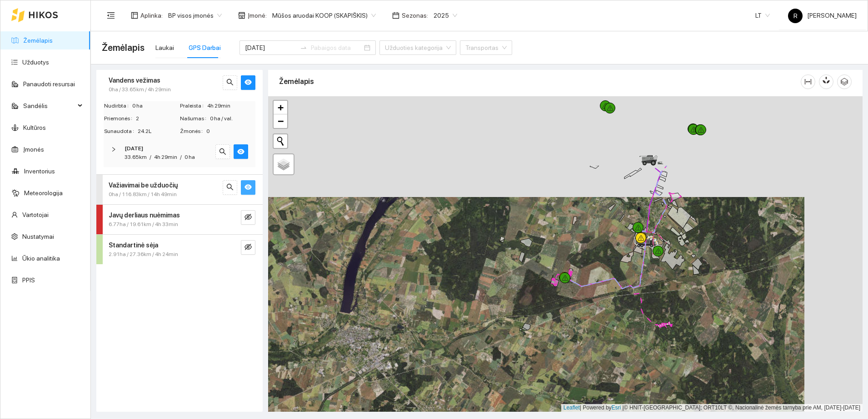 This screenshot has height=419, width=868. Describe the element at coordinates (143, 225) in the screenshot. I see `span: 6.77ha / 19.61km / 4h 33min` at that location.